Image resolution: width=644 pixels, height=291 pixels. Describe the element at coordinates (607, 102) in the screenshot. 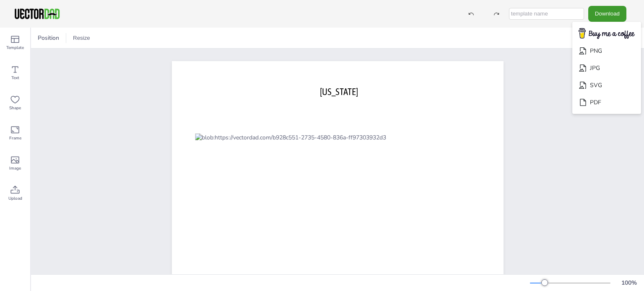

I see `li: PDF` at that location.